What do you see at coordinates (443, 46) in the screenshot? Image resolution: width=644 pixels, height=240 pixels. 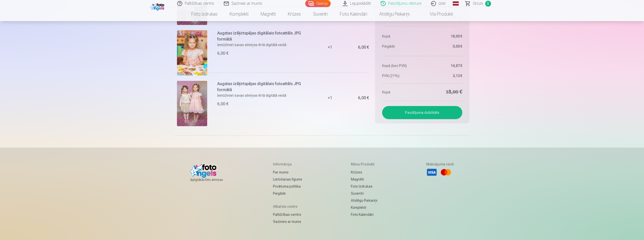 I see `dd: 0,00 €` at bounding box center [443, 46].